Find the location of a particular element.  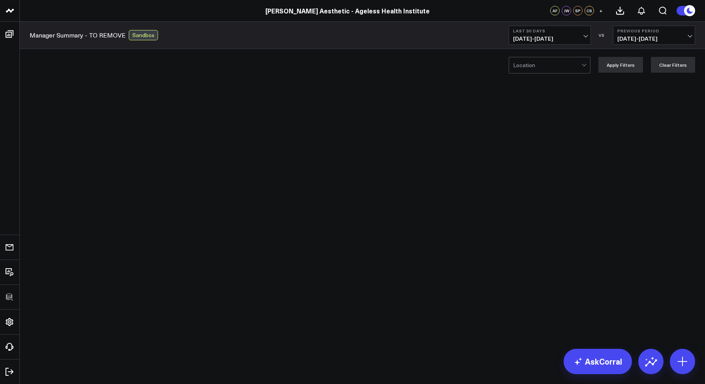

div: JW is located at coordinates (566, 11).